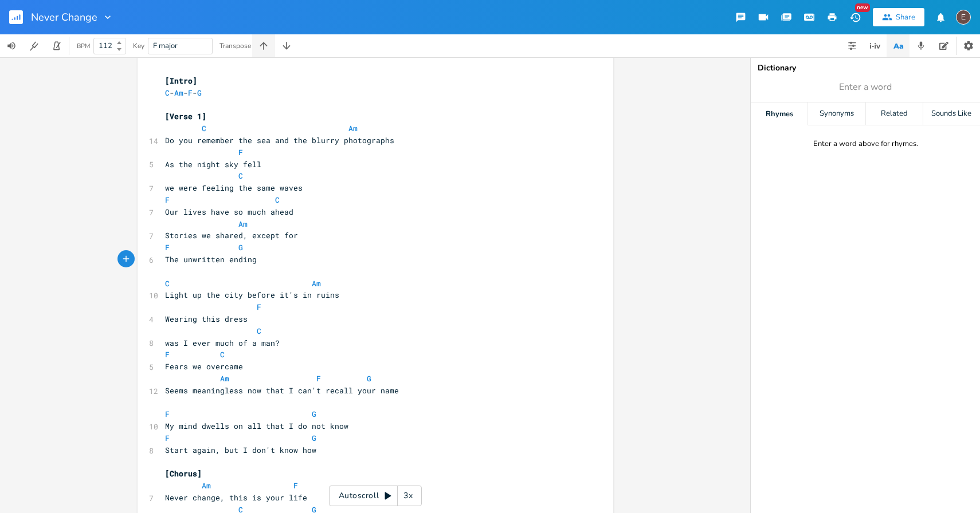  What do you see at coordinates (222, 343) in the screenshot?
I see `span: was I ever much of a man?` at bounding box center [222, 343].